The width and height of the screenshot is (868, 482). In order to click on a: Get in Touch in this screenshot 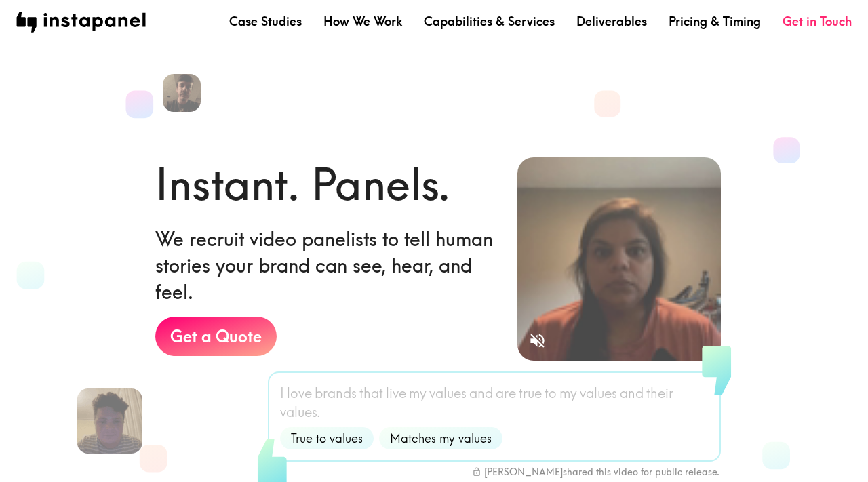, I will do `click(817, 21)`.